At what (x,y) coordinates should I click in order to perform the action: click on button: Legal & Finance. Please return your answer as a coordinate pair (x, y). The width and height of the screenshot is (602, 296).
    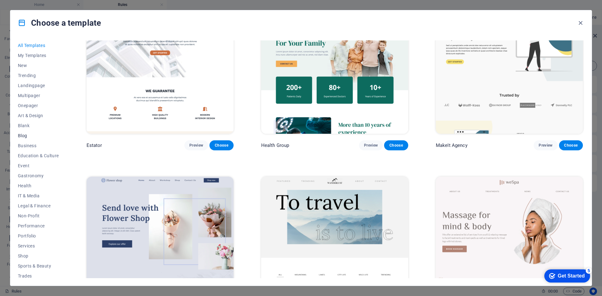
    Looking at the image, I should click on (38, 206).